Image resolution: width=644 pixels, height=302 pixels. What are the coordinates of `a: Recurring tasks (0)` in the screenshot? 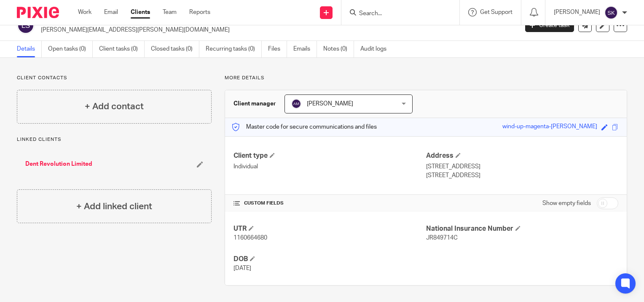 It's located at (233, 49).